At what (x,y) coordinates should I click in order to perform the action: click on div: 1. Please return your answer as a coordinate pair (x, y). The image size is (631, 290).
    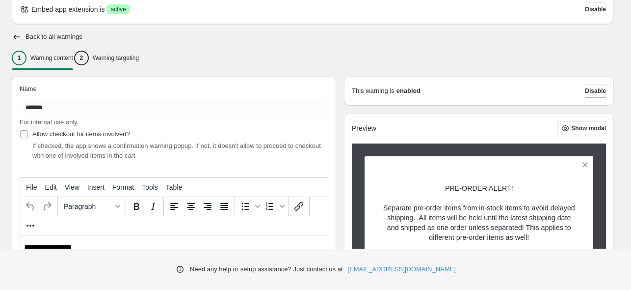
    Looking at the image, I should click on (19, 58).